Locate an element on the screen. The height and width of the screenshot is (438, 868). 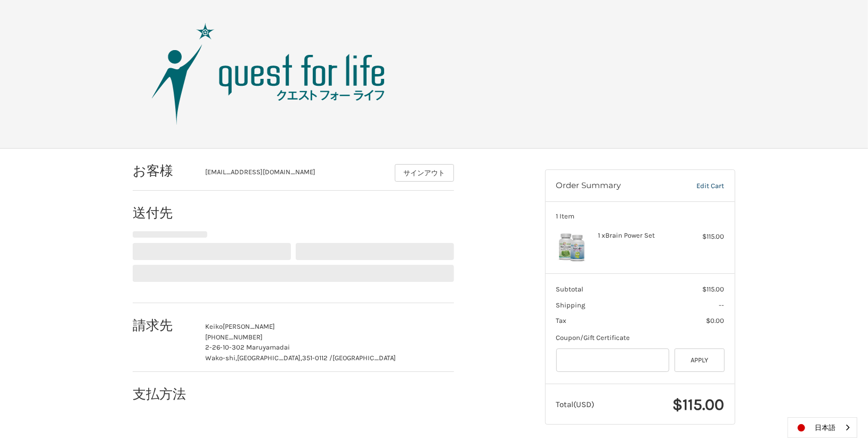
span: Keiko is located at coordinates (214, 327).